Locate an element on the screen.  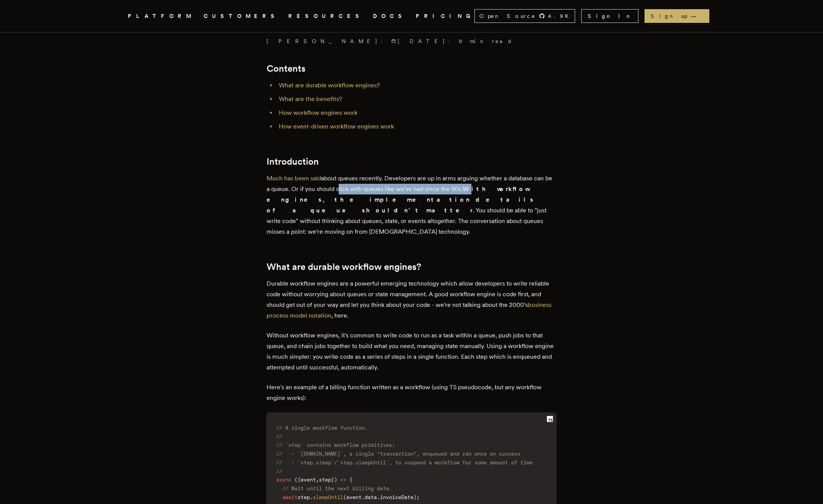
span: data is located at coordinates (371, 497).